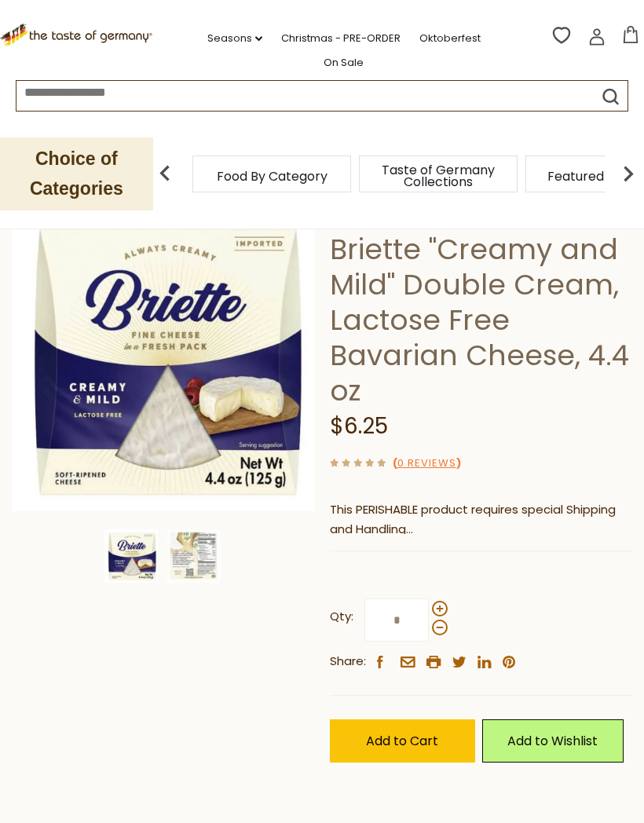  I want to click on img: next arrow, so click(628, 173).